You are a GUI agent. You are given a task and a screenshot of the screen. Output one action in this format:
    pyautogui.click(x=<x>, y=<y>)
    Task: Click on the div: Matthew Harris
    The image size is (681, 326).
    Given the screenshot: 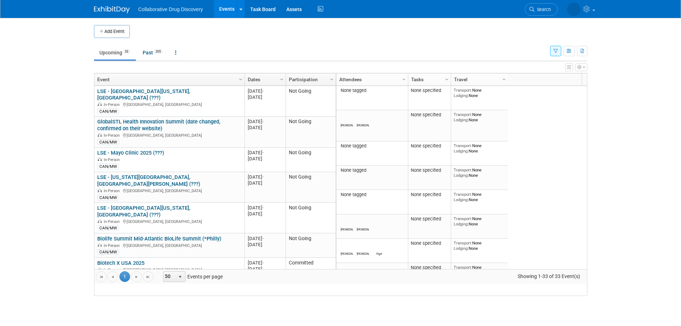 What is the action you would take?
    pyautogui.click(x=347, y=229)
    